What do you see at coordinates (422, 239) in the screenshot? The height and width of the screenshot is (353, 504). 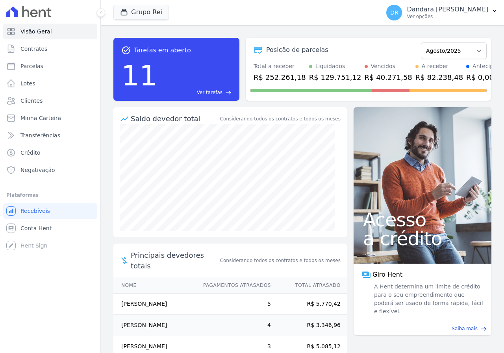 I see `span: a crédito` at bounding box center [422, 239].